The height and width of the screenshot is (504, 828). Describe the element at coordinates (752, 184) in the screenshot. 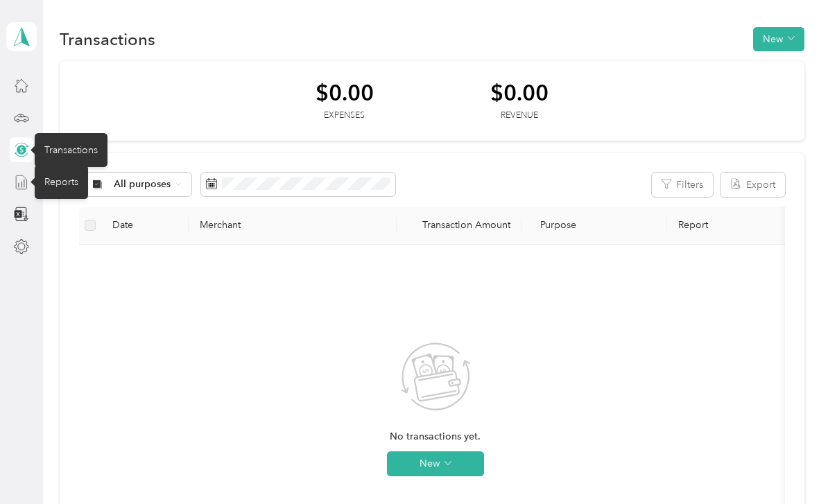

I see `button: Export` at that location.